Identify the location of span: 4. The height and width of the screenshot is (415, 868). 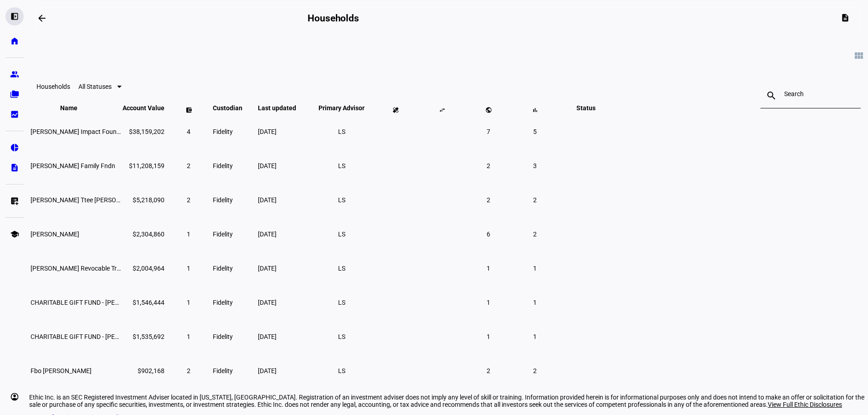
(189, 132).